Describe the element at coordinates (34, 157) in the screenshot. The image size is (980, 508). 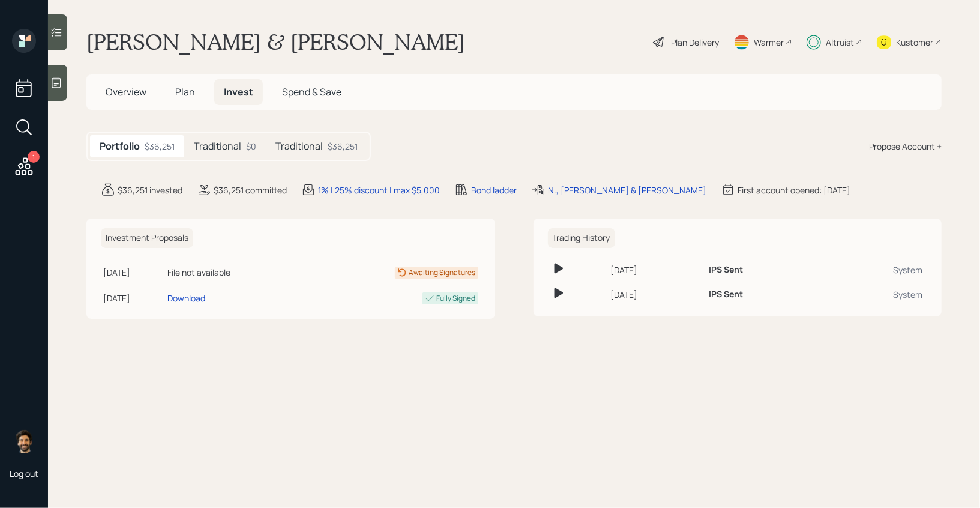
I see `div: 1` at that location.